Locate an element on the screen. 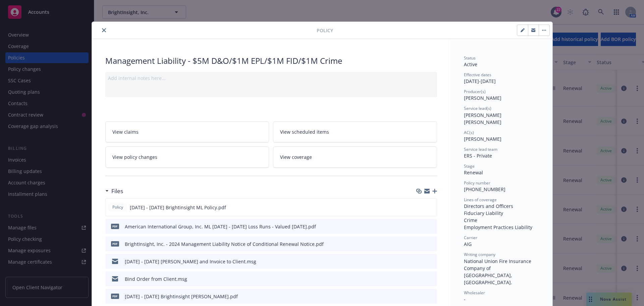 This screenshot has width=644, height=306. span: Policy number is located at coordinates (477, 183).